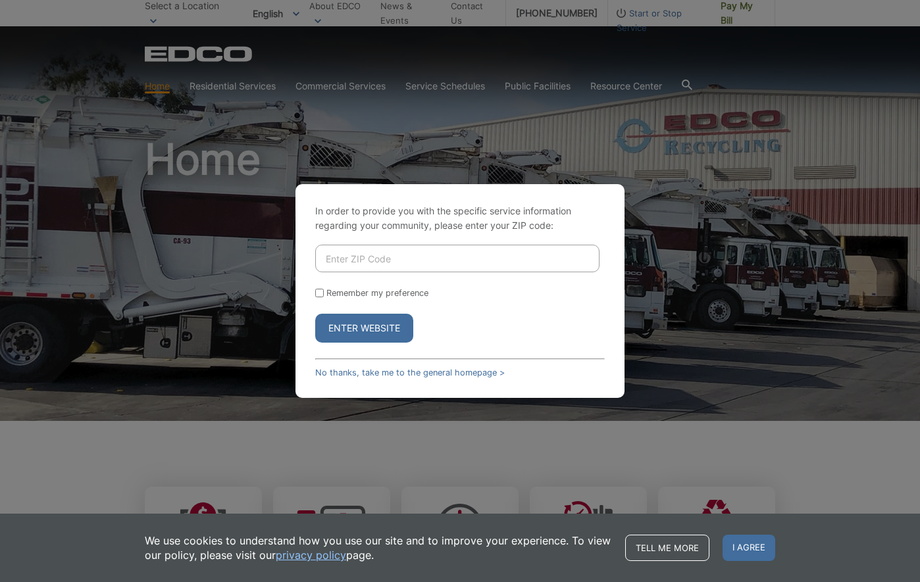 This screenshot has height=582, width=920. Describe the element at coordinates (749, 548) in the screenshot. I see `span: I agree` at that location.